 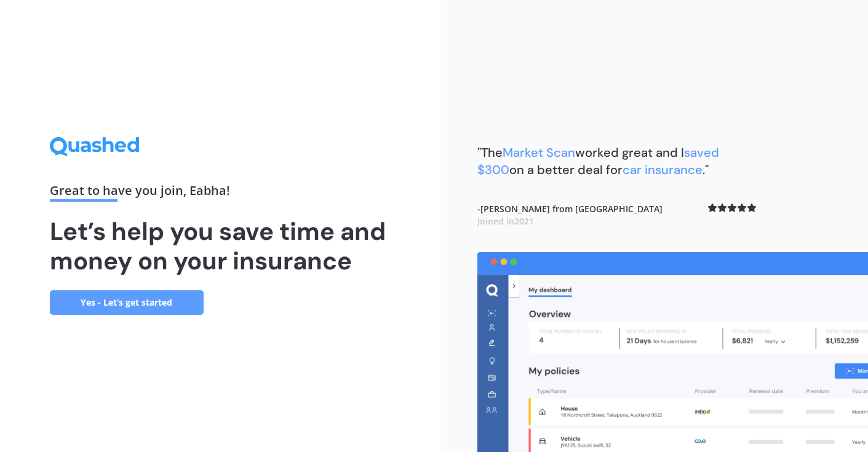 I want to click on span: saved $300, so click(x=598, y=161).